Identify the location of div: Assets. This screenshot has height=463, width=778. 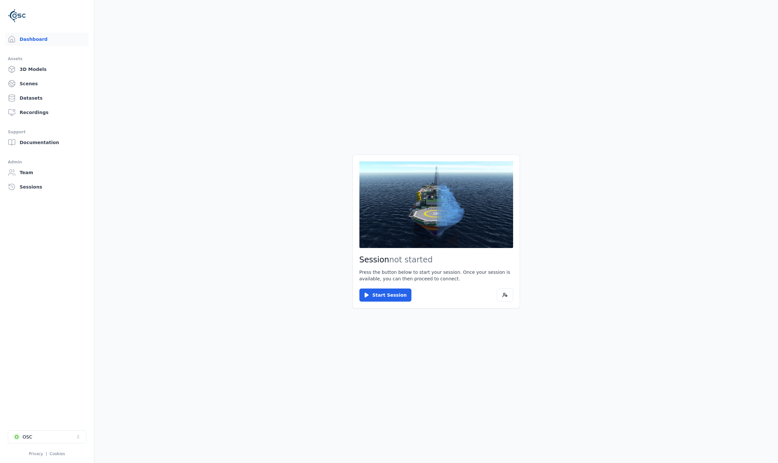
(47, 59).